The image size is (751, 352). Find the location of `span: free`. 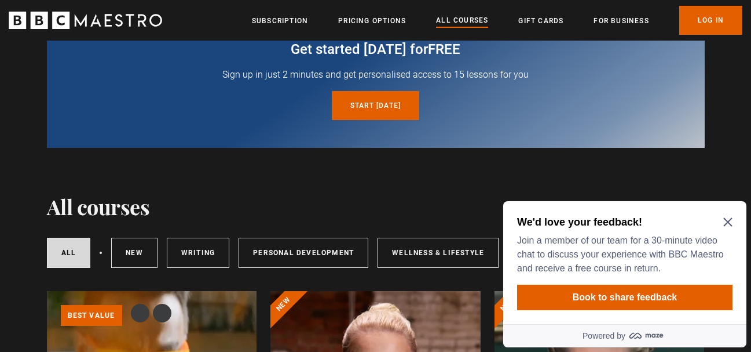

span: free is located at coordinates (444, 49).